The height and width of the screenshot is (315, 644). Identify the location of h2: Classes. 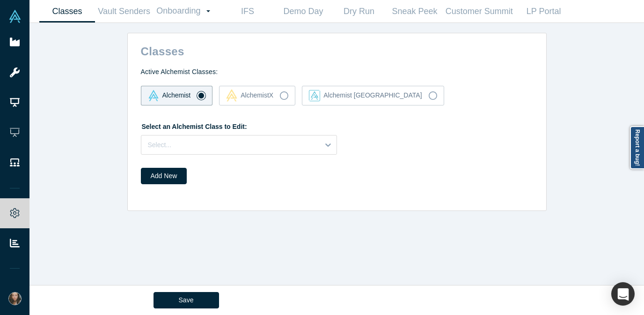
(339, 49).